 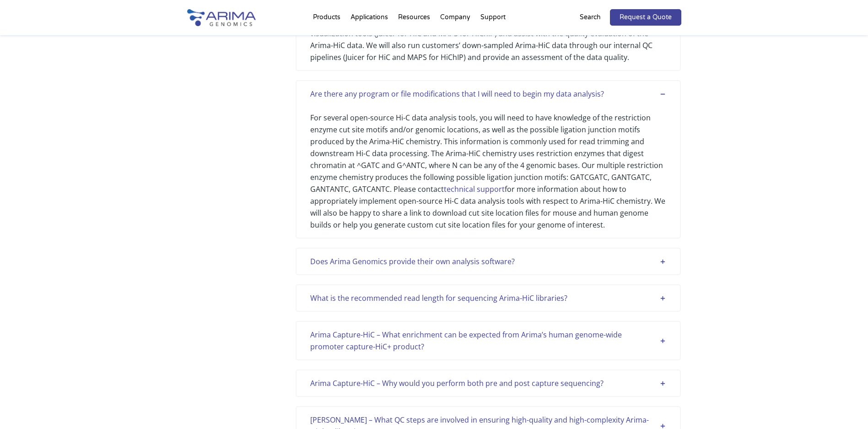 What do you see at coordinates (221, 17) in the screenshot?
I see `img: Arima-Genomics-logo` at bounding box center [221, 17].